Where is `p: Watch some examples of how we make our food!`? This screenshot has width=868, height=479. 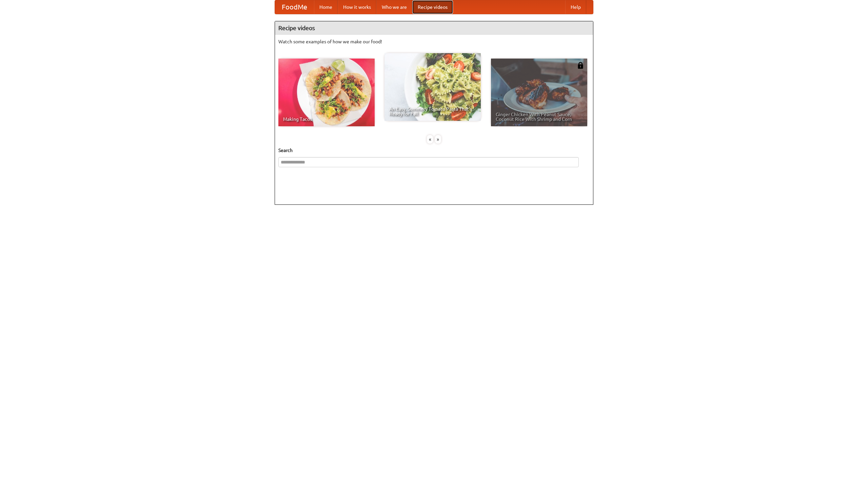
p: Watch some examples of how we make our food! is located at coordinates (434, 41).